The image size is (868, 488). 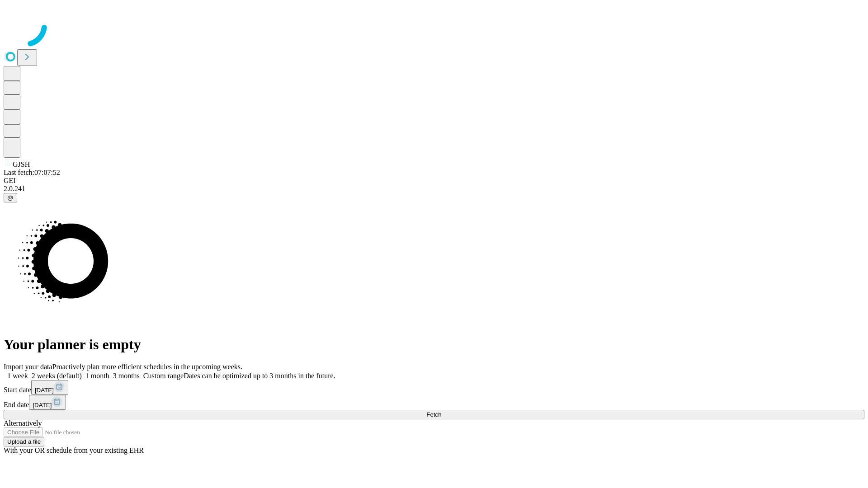 I want to click on span: Custom range, so click(x=163, y=375).